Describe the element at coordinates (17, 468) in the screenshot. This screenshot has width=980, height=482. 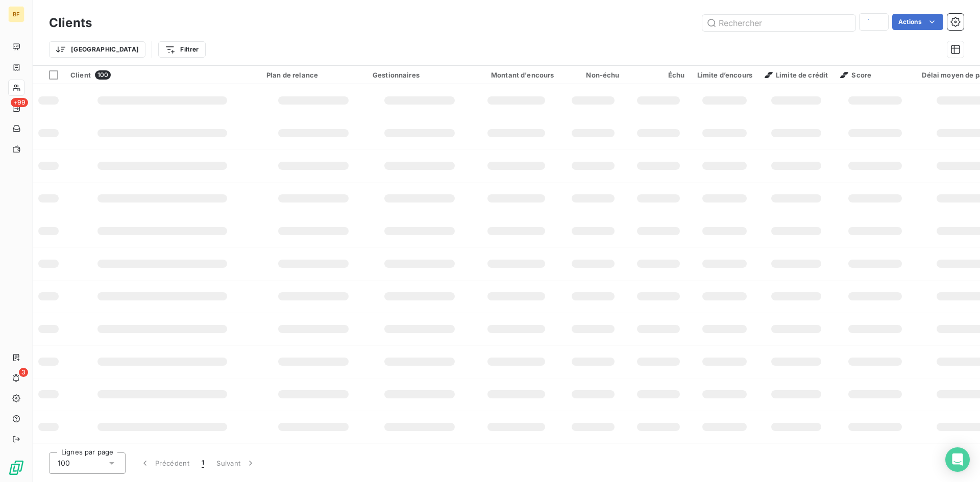
I see `img: Logo LeanPay` at that location.